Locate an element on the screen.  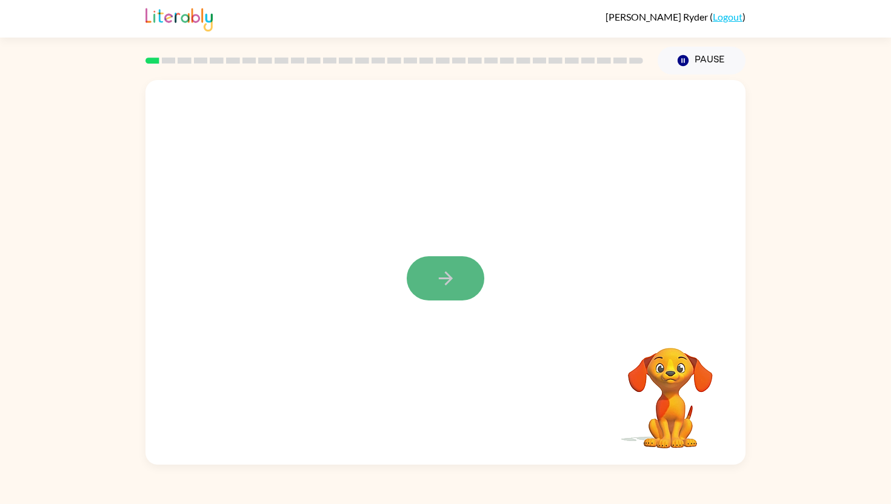
button: Pause is located at coordinates (701, 61).